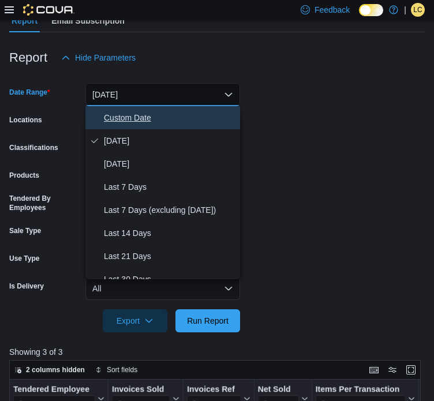  What do you see at coordinates (170, 233) in the screenshot?
I see `span: Last 14 Days` at bounding box center [170, 233].